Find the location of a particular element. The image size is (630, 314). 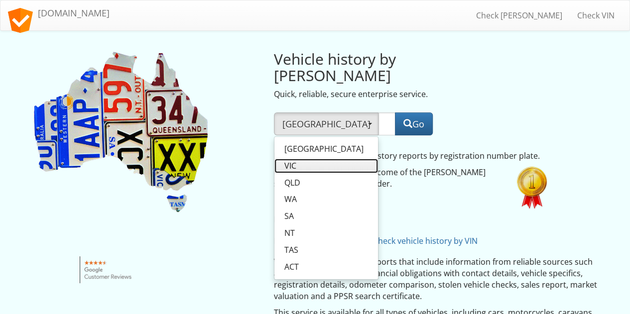

span: WA is located at coordinates (290, 199).